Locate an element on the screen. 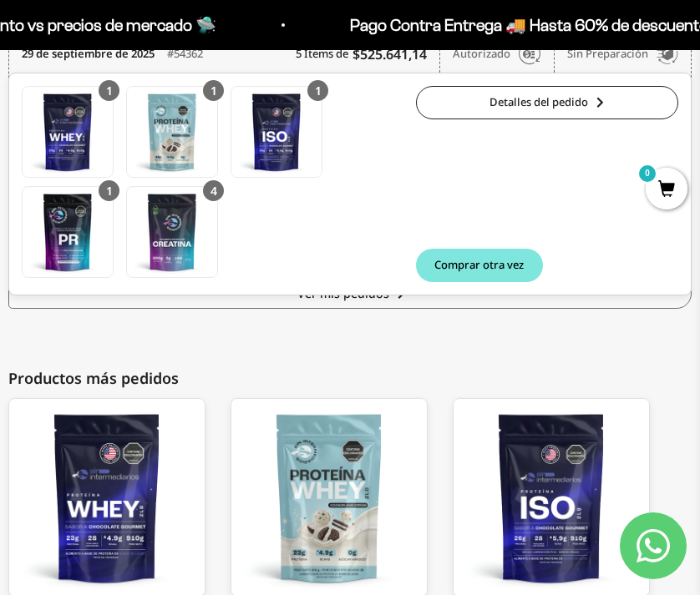 The height and width of the screenshot is (595, 700). img: Translation missing: es.Proteína Aislada ISO - Chocolate - Chocolate / 2 libras (910g) is located at coordinates (277, 132).